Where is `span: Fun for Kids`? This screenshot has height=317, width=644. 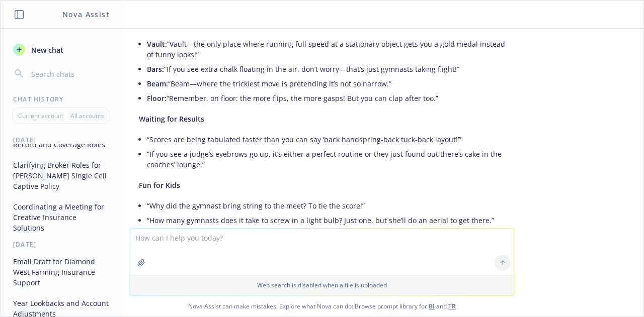
span: Fun for Kids is located at coordinates (159, 185).